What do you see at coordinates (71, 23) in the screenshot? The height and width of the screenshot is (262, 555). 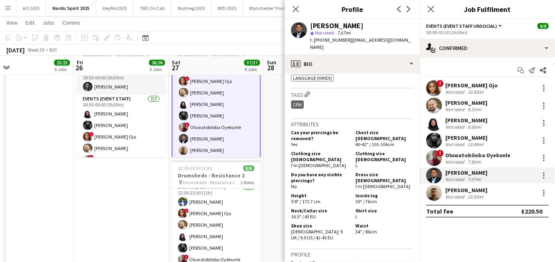 I see `a: Comms` at bounding box center [71, 23].